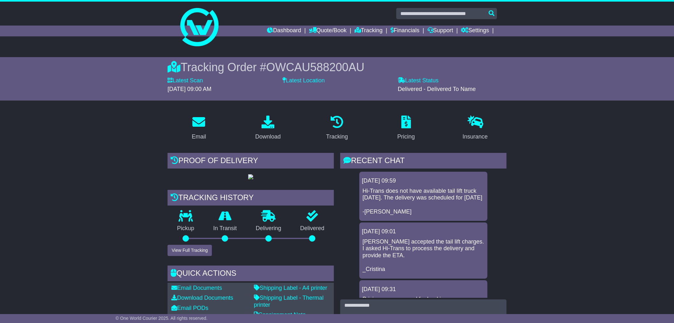 The height and width of the screenshot is (323, 674). Describe the element at coordinates (251, 198) in the screenshot. I see `div: Tracking history` at that location.